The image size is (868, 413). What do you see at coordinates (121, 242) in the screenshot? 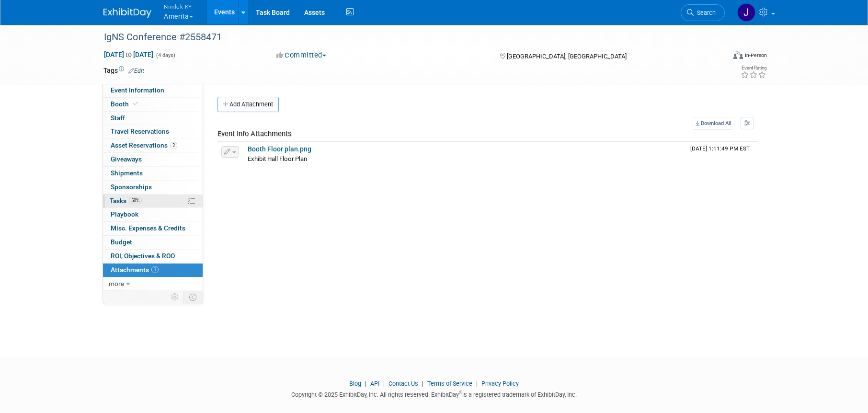
I see `span: Budget` at bounding box center [121, 242].